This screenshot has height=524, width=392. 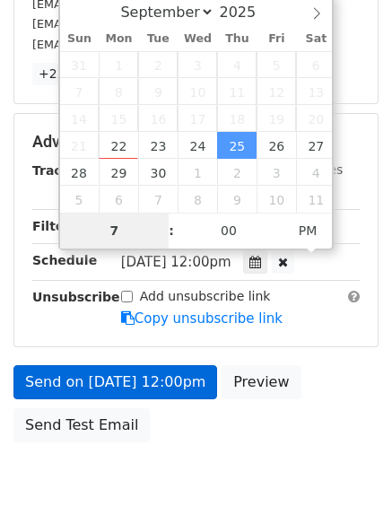 What do you see at coordinates (316, 118) in the screenshot?
I see `span: September 20, 2025` at bounding box center [316, 118].